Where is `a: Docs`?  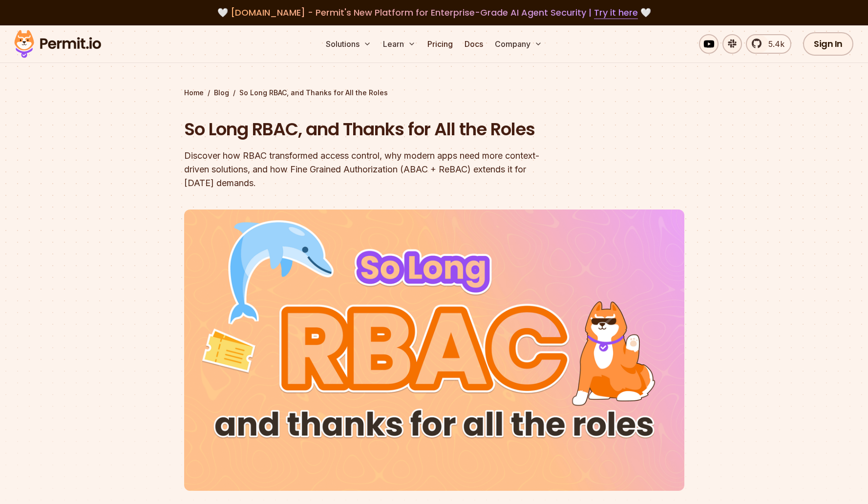
a: Docs is located at coordinates (474, 44).